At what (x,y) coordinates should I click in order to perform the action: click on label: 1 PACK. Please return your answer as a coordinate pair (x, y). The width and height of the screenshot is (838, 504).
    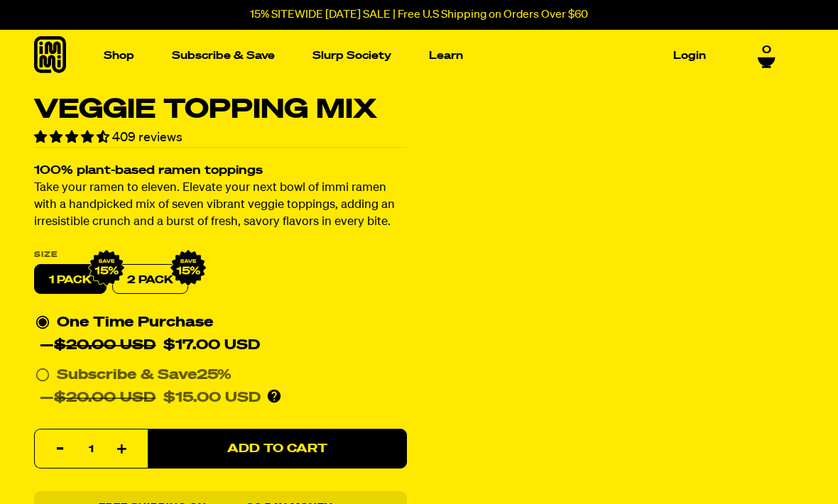
    Looking at the image, I should click on (71, 280).